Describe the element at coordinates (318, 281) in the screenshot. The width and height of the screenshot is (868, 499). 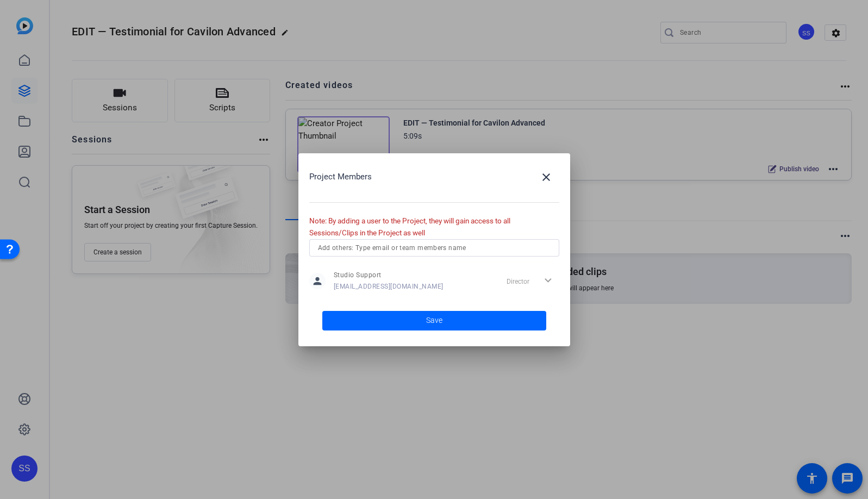
I see `mat-icon: person` at that location.